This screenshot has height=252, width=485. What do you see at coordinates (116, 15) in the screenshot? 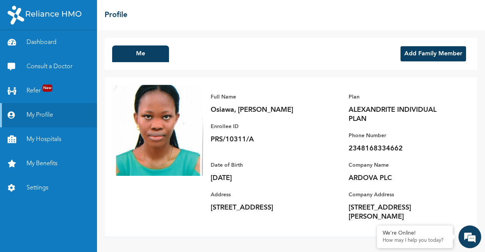
I see `h2: Profile` at bounding box center [116, 15].